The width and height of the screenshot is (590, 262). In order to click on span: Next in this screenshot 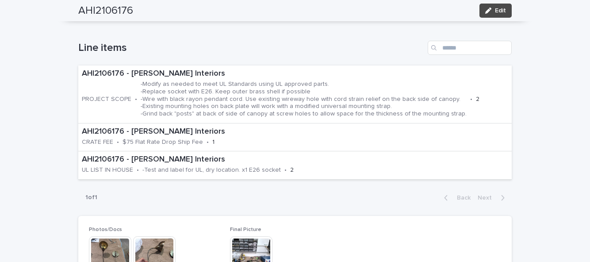, I will do `click(488, 198)`.